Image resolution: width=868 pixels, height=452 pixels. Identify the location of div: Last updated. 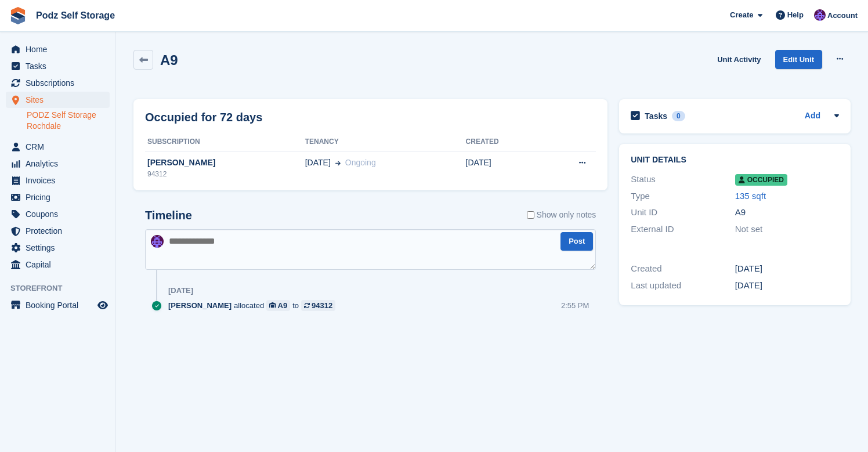
(683, 286).